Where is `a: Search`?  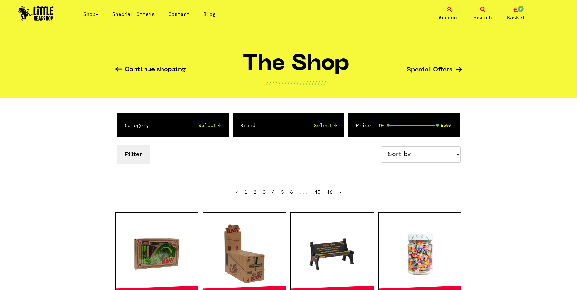 a: Search is located at coordinates (483, 14).